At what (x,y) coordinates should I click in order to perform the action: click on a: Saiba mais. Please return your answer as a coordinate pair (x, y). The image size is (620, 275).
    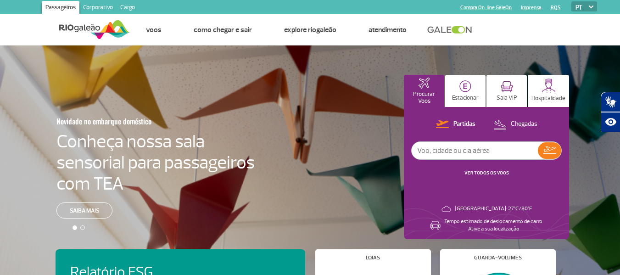
    Looking at the image, I should click on (84, 210).